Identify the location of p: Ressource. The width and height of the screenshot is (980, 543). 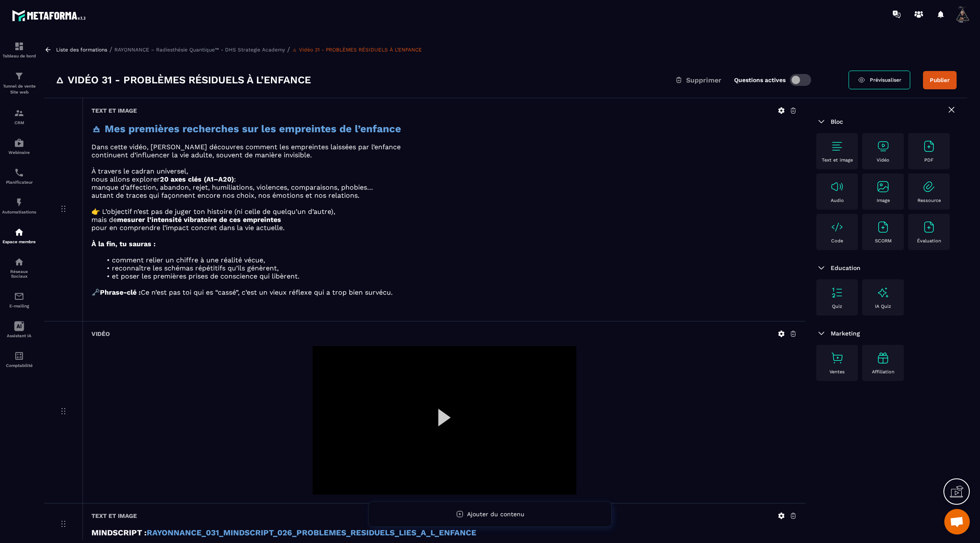
(929, 200).